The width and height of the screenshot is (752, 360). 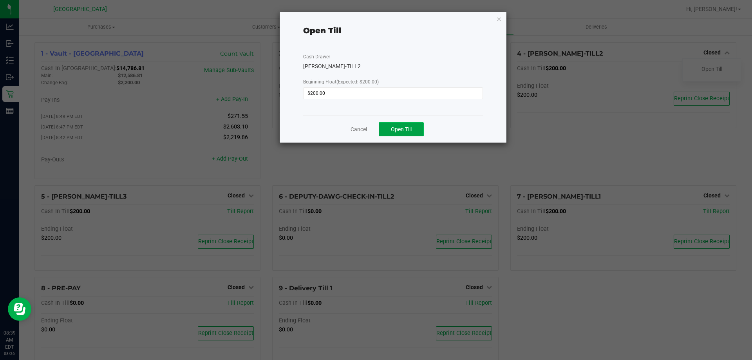 I want to click on button: Open Till, so click(x=401, y=129).